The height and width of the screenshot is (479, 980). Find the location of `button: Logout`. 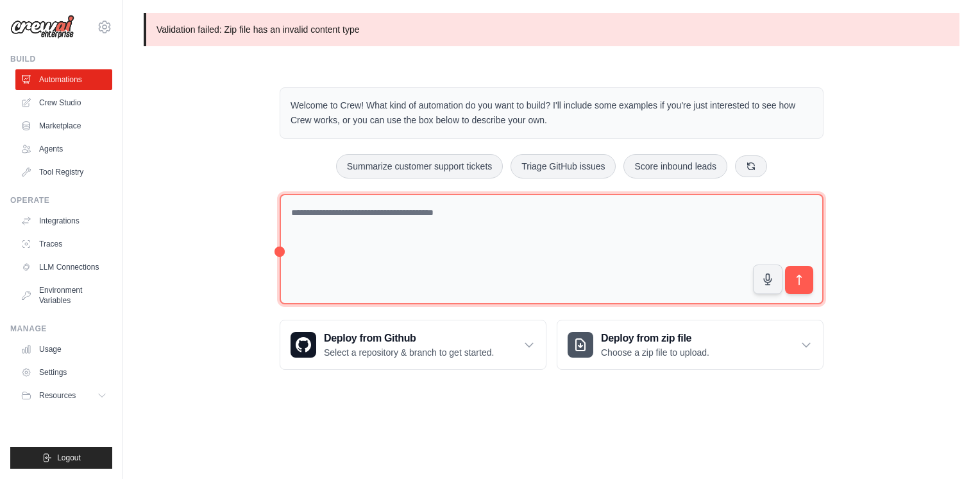

button: Logout is located at coordinates (61, 457).